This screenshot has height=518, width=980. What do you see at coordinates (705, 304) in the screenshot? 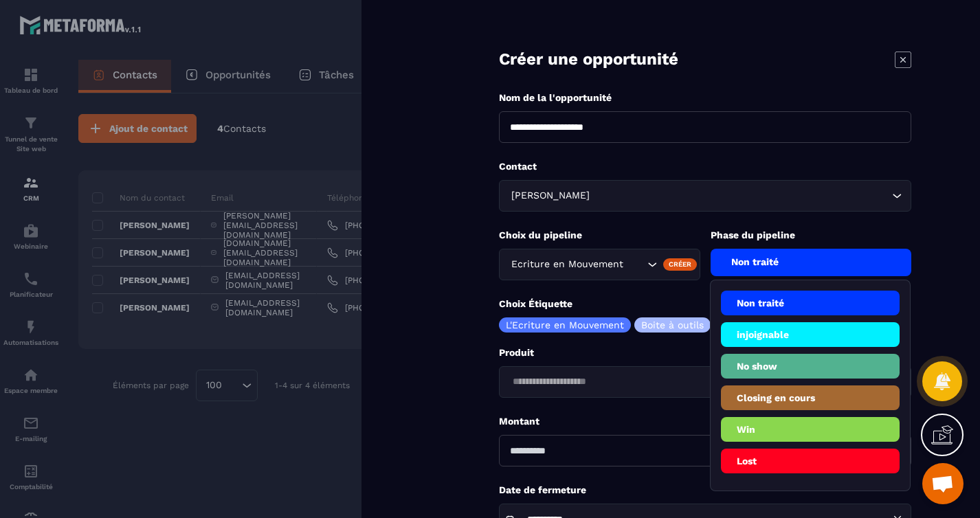
I see `p: Choix Étiquette` at bounding box center [705, 304].